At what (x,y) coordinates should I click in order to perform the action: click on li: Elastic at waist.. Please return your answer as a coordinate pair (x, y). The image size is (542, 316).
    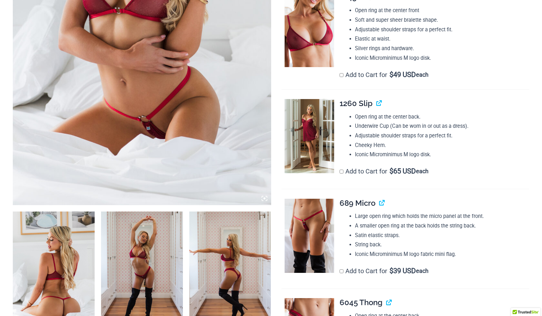
    Looking at the image, I should click on (442, 39).